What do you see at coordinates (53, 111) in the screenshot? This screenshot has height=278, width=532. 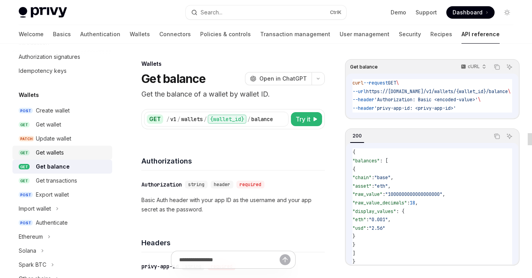 I see `div: Create wallet` at bounding box center [53, 111].